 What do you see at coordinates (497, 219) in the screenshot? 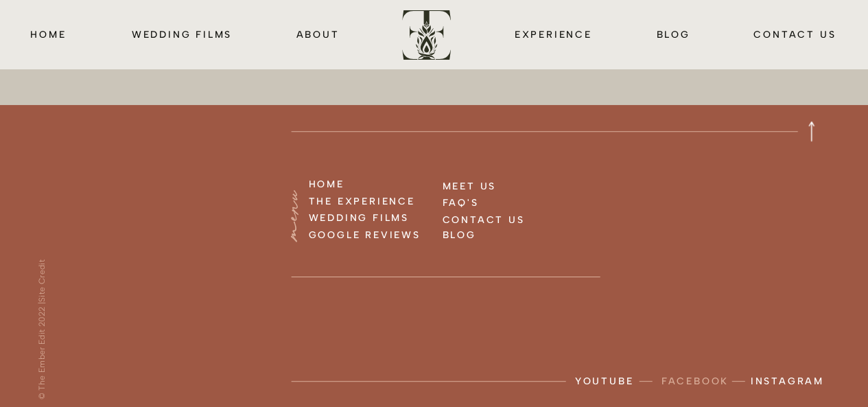
I see `h3: CONTACT US` at bounding box center [497, 219].